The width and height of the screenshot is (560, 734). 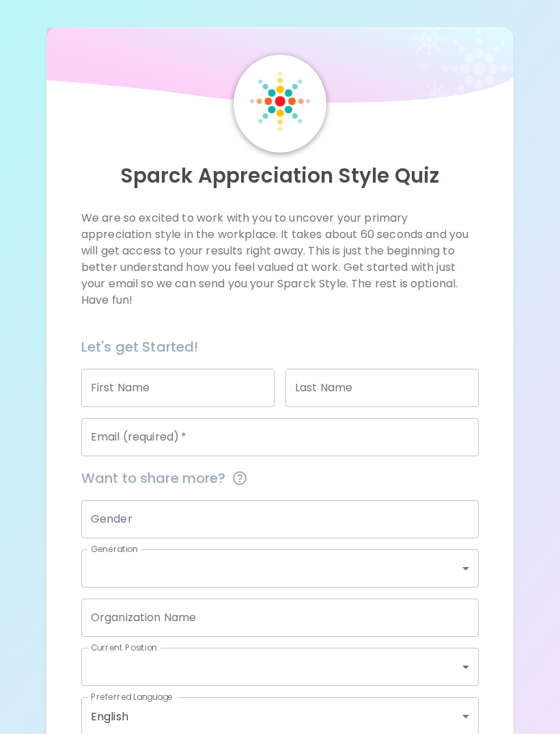 I want to click on span: Want to share more?, so click(x=280, y=478).